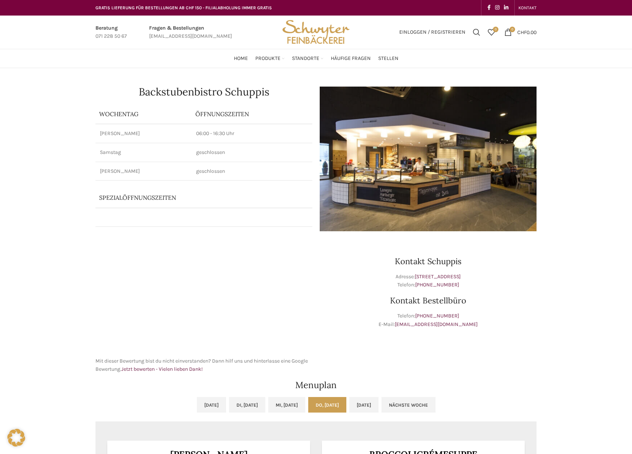 The width and height of the screenshot is (632, 454). Describe the element at coordinates (527, 32) in the screenshot. I see `bdi: 0.00` at that location.